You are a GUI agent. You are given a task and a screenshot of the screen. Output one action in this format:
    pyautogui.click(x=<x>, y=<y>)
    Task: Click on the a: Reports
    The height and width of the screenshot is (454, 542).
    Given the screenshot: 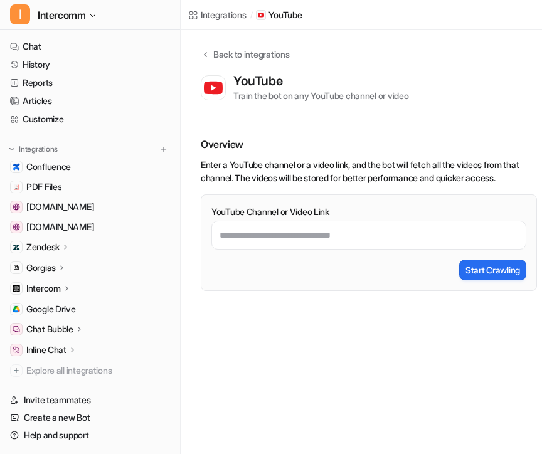 What is the action you would take?
    pyautogui.click(x=90, y=83)
    